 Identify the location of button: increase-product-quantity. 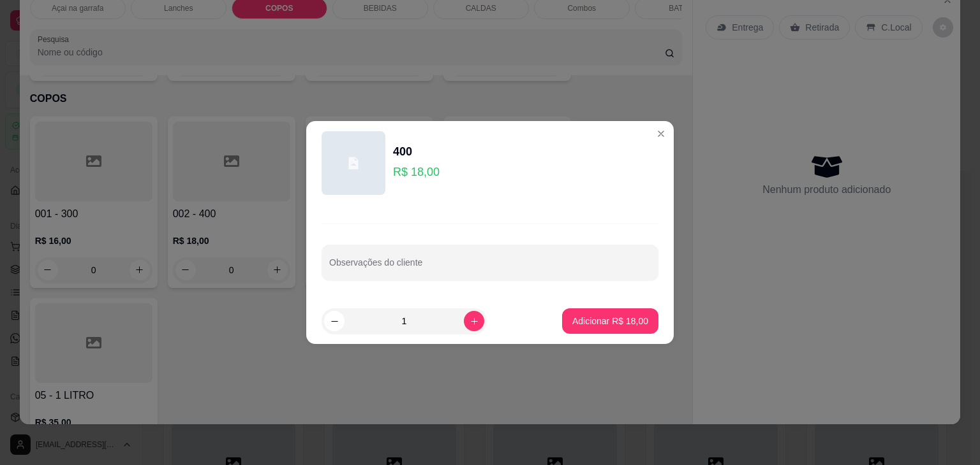
(474, 321).